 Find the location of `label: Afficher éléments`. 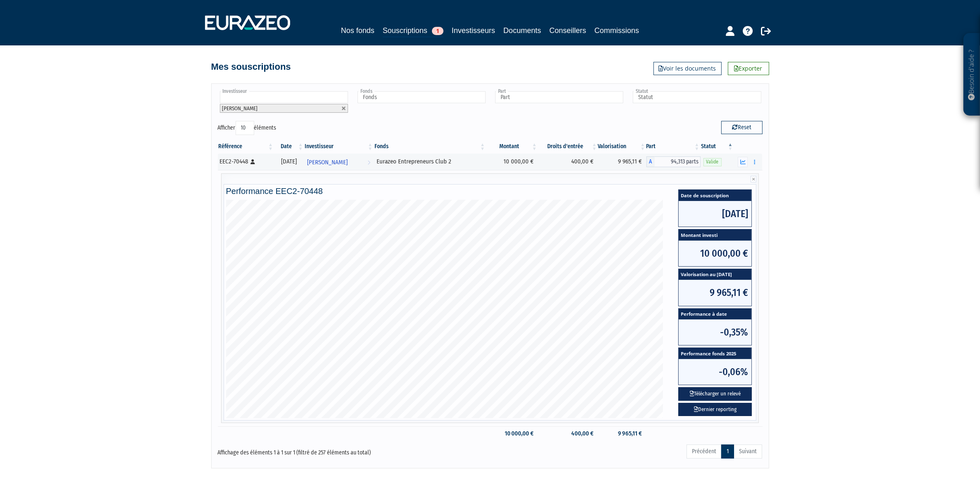

label: Afficher éléments is located at coordinates (247, 128).